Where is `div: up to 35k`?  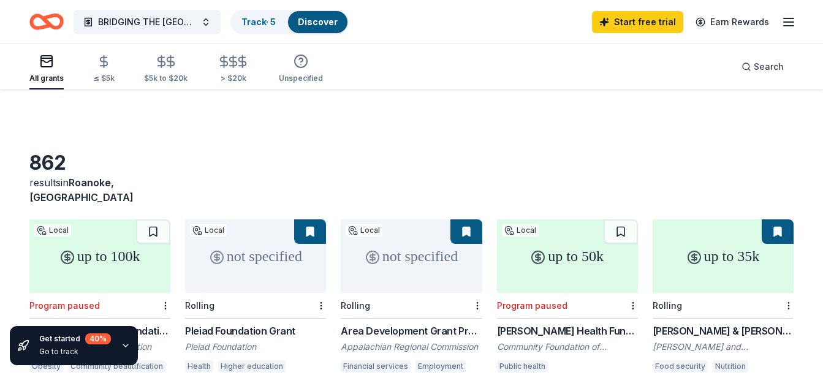 div: up to 35k is located at coordinates (723, 256).